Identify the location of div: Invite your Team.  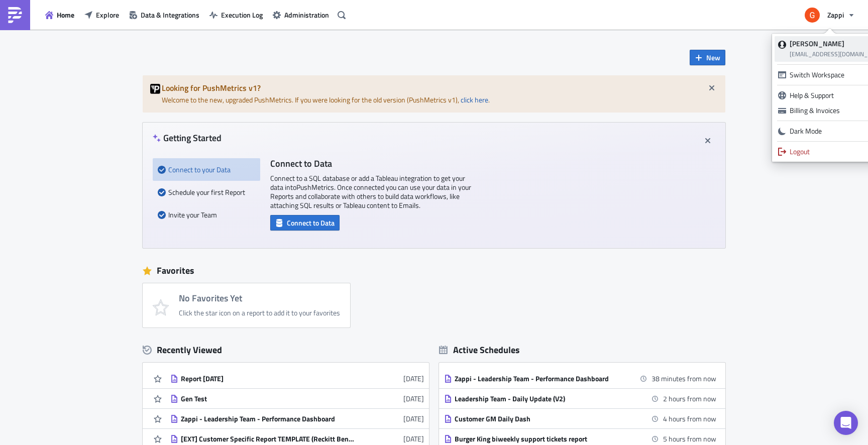
(207, 215).